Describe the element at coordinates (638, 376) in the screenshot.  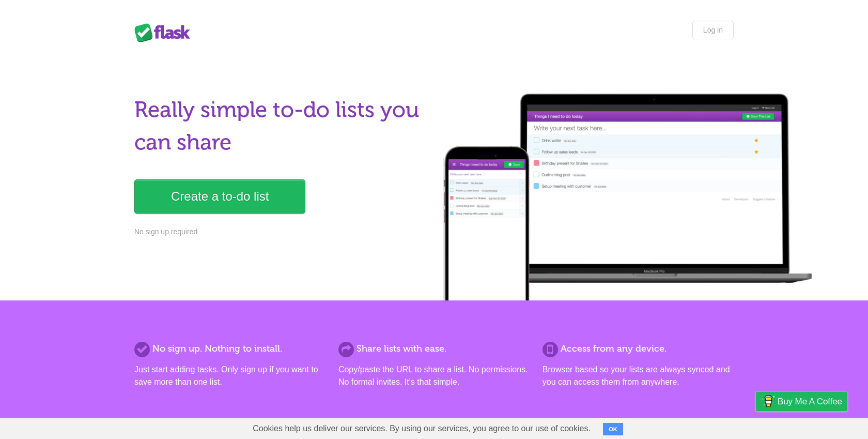
I see `p: Browser based so your lists are always synced and you can access them from anywhere.` at that location.